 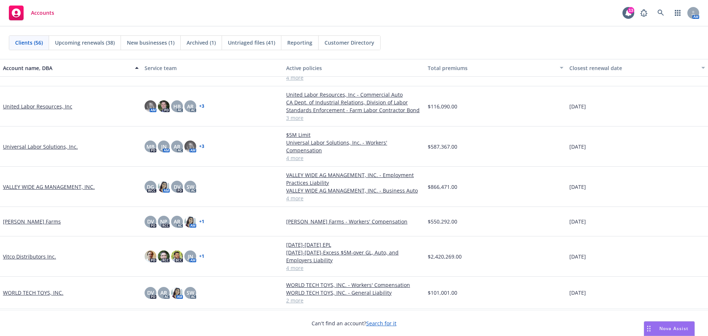 I want to click on span: Clients (56), so click(x=29, y=42).